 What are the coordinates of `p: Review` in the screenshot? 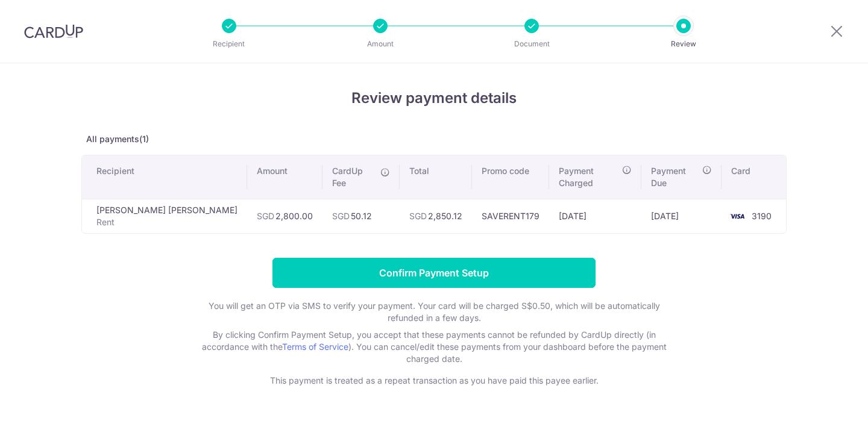 It's located at (683, 44).